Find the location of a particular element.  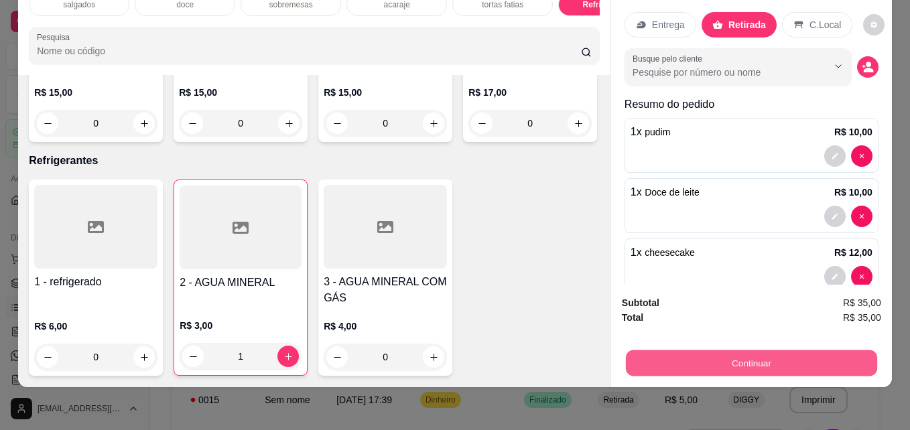

p: C.Local is located at coordinates (825, 25).